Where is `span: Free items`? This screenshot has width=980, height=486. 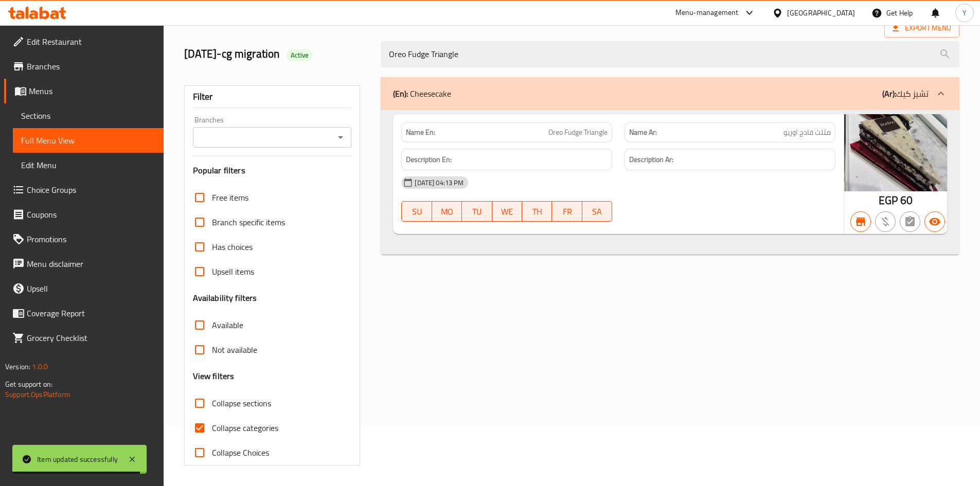
span: Free items is located at coordinates (230, 197).